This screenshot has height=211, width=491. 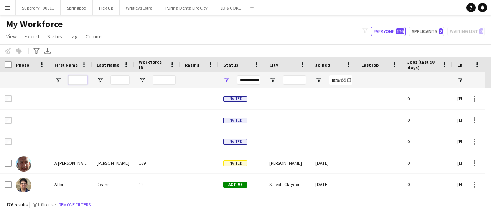 What do you see at coordinates (323, 65) in the screenshot?
I see `span: Joined` at bounding box center [323, 65].